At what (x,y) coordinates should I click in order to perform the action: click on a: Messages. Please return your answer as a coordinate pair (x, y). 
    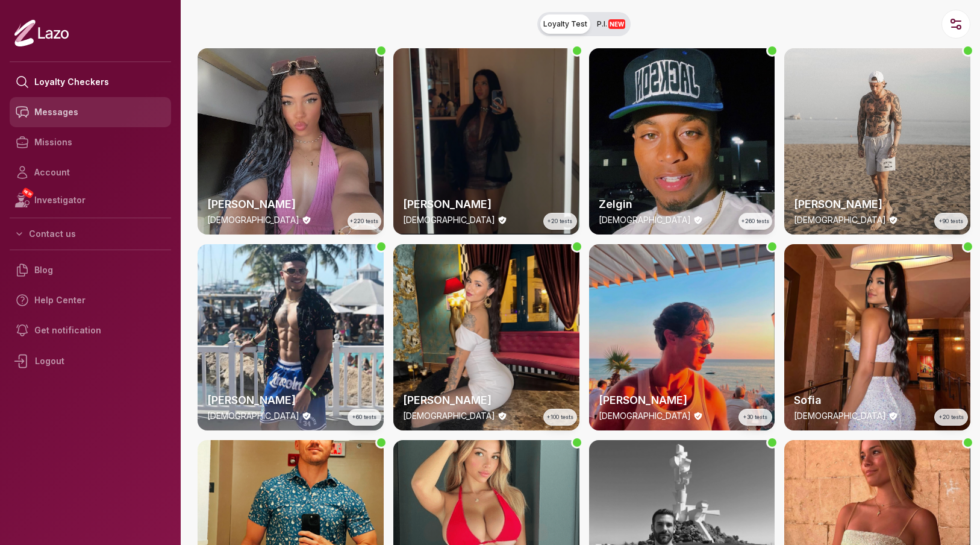
    Looking at the image, I should click on (91, 112).